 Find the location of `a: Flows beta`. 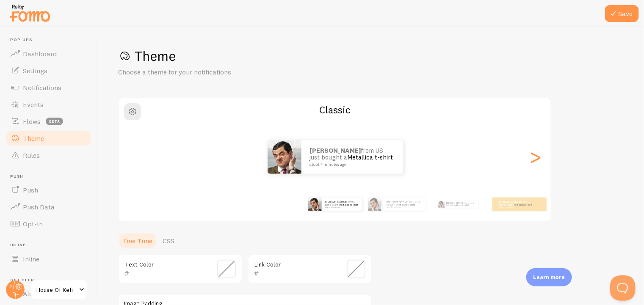

a: Flows beta is located at coordinates (49, 121).